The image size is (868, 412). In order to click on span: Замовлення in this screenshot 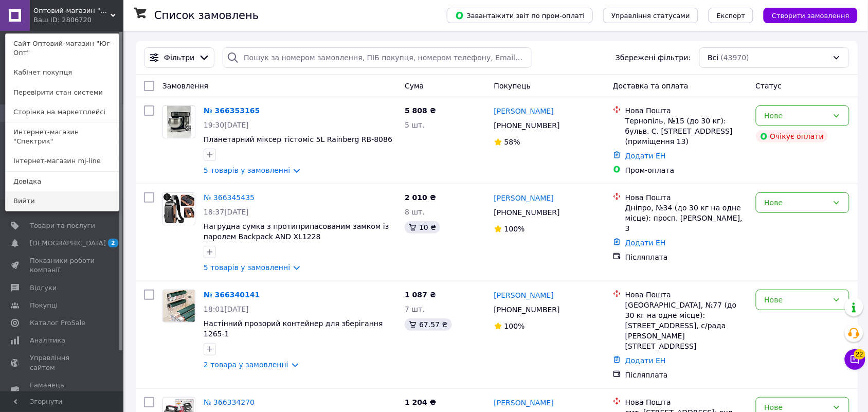, I will do `click(185, 86)`.